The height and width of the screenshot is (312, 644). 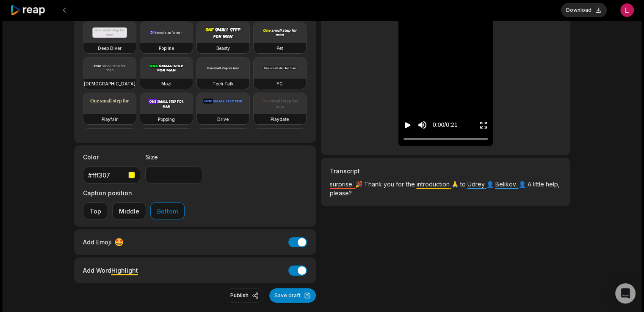 I want to click on h3: Playdate, so click(x=279, y=119).